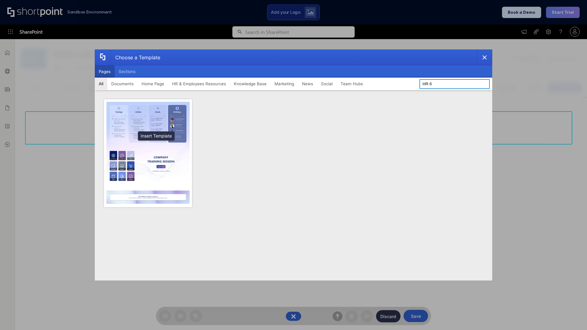  What do you see at coordinates (199, 84) in the screenshot?
I see `button: HR & Employees Resources` at bounding box center [199, 84].